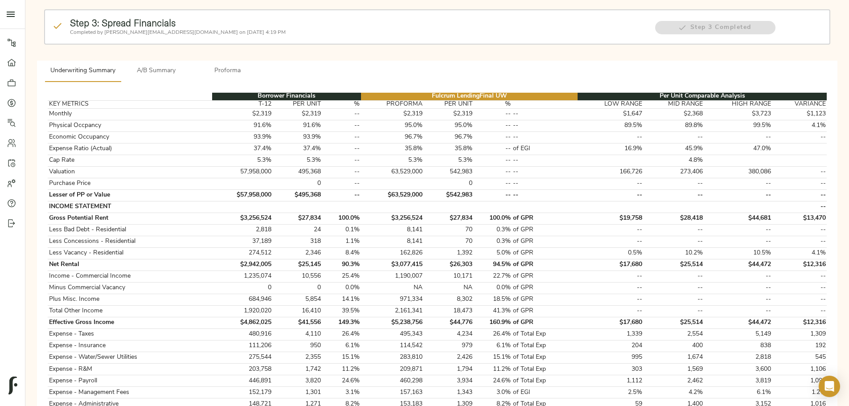 Image resolution: width=849 pixels, height=406 pixels. I want to click on td: 24, so click(297, 230).